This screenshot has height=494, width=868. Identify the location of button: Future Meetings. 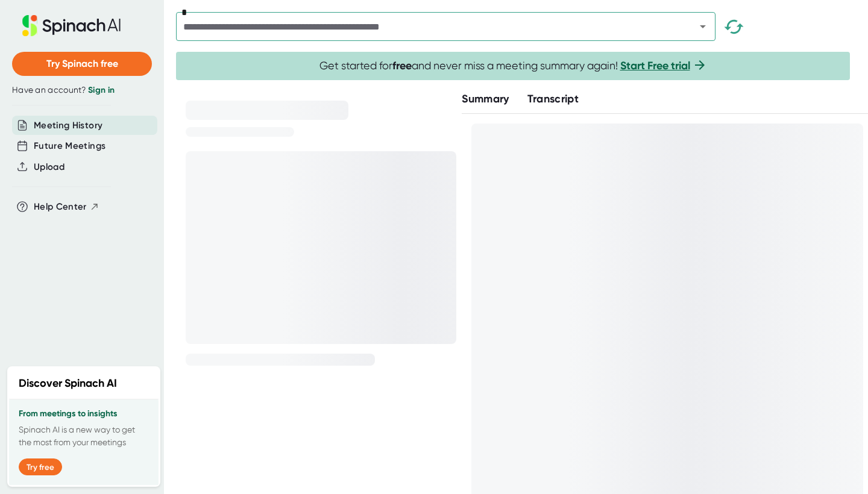
(69, 146).